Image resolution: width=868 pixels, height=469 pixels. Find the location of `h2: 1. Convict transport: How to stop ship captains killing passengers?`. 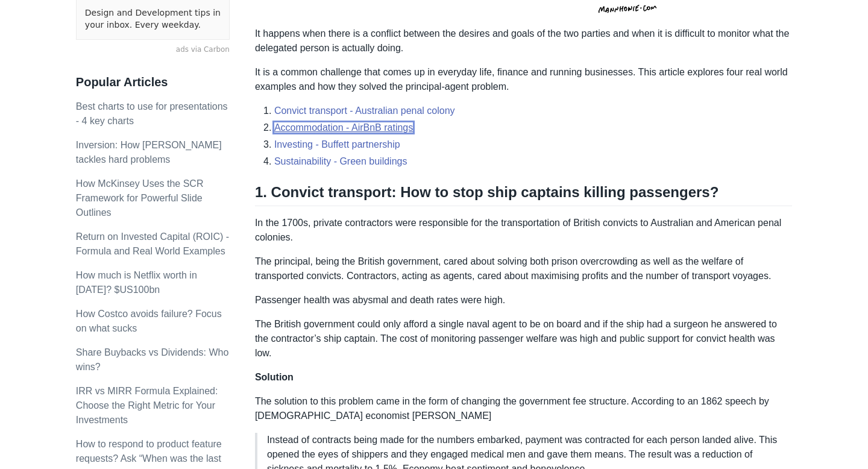

h2: 1. Convict transport: How to stop ship captains killing passengers? is located at coordinates (523, 194).